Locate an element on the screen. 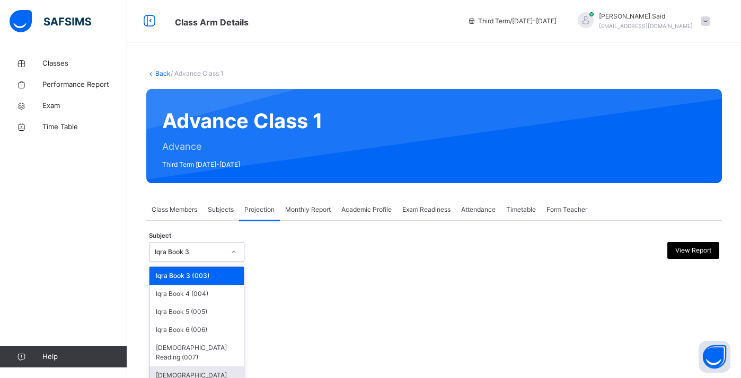 The image size is (741, 378). span: Monthly Report is located at coordinates (308, 210).